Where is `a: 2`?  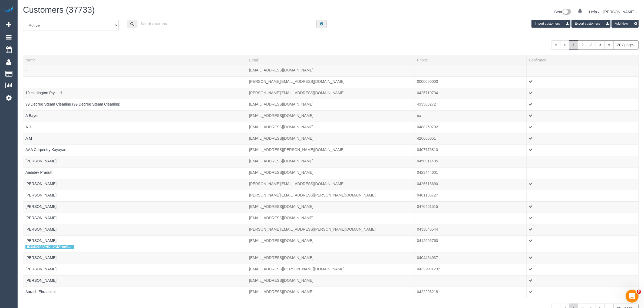
a: 2 is located at coordinates (583, 45).